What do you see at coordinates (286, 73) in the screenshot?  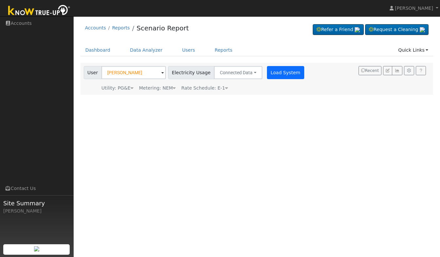 I see `button: Load System` at bounding box center [286, 73].